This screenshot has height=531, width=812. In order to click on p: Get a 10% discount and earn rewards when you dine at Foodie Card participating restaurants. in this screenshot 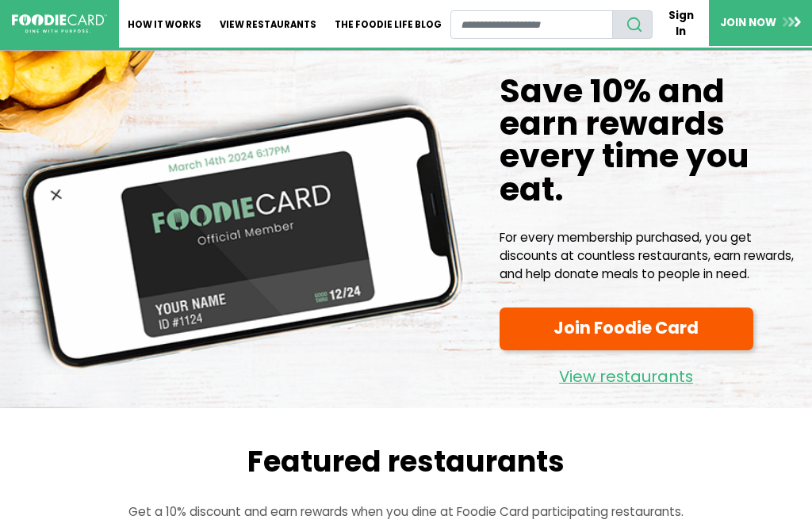, I will do `click(406, 512)`.